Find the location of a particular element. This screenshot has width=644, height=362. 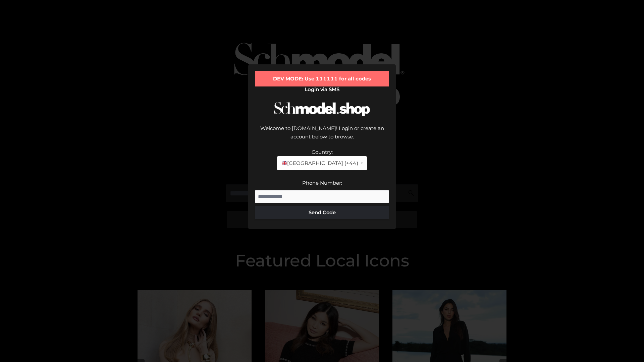

img: Schmodel Logo is located at coordinates (322, 109).